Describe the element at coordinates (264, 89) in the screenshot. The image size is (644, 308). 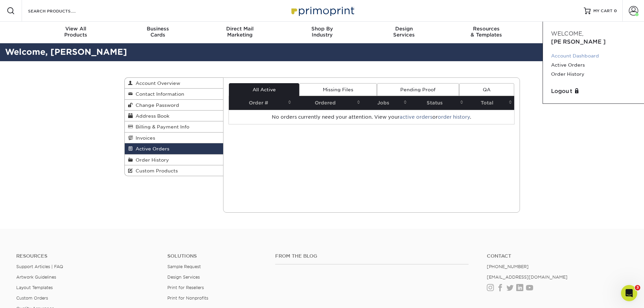
I see `a: All Active` at that location.